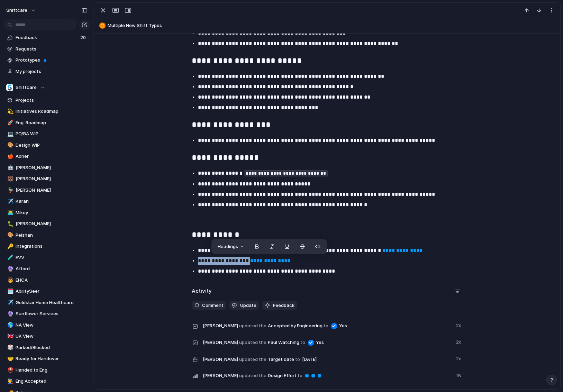  Describe the element at coordinates (51, 347) in the screenshot. I see `span: Parked/Blocked` at that location.